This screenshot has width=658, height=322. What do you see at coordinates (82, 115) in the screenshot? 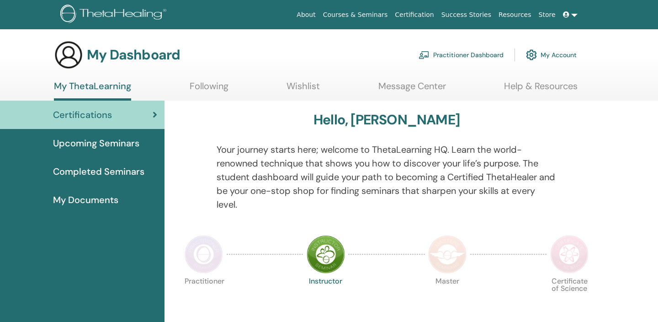
I see `span: Certifications` at bounding box center [82, 115].